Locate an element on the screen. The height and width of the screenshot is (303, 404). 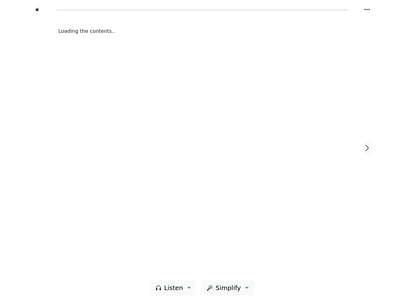
span: Simplify is located at coordinates (228, 288).